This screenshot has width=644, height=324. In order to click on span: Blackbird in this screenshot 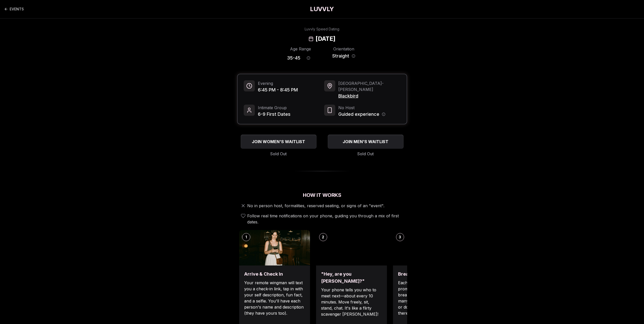, I will do `click(370, 96)`.